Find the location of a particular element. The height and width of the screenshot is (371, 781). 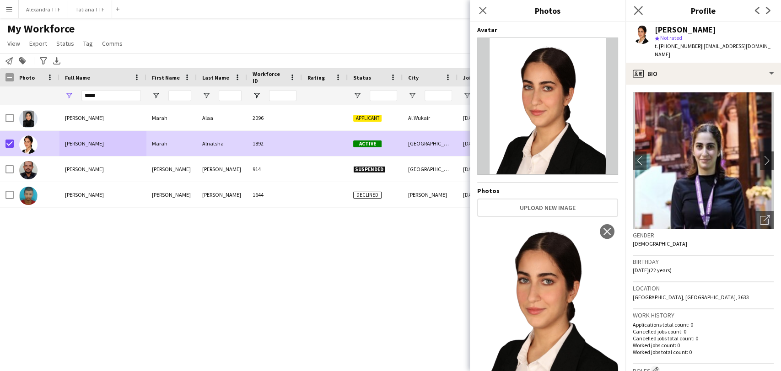

span: Not rated is located at coordinates (671, 38).